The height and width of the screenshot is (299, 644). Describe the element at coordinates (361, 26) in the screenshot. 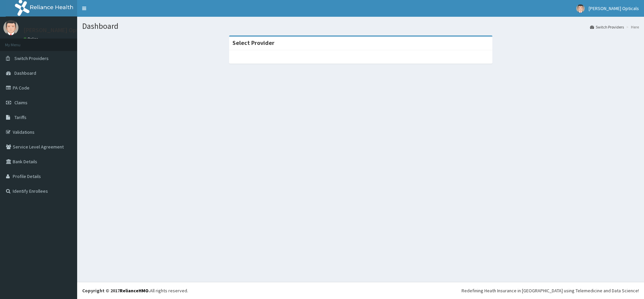

I see `h1: Dashboard` at that location.